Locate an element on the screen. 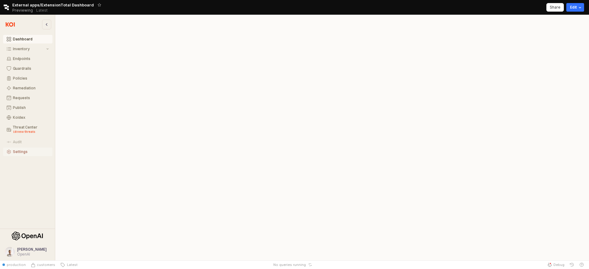  p: Share is located at coordinates (555, 7).